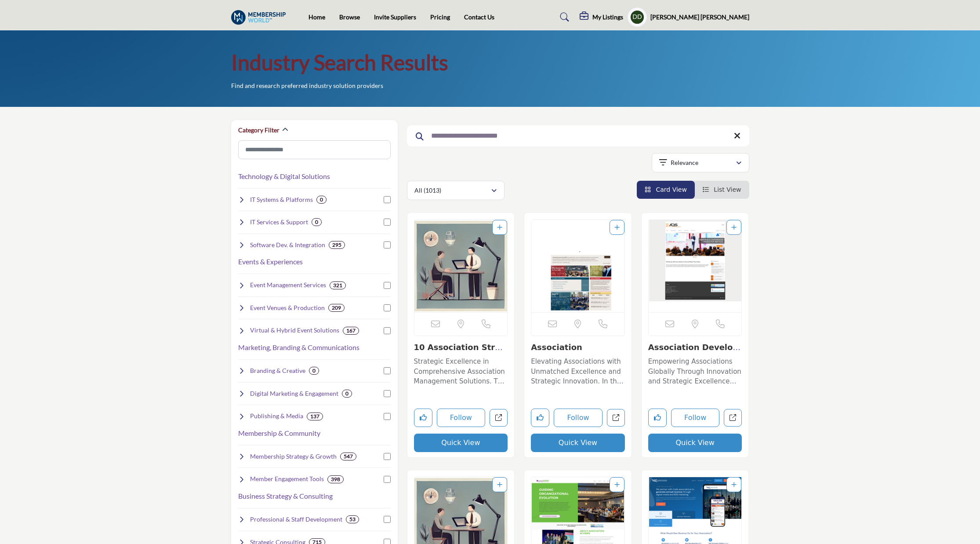  What do you see at coordinates (387, 286) in the screenshot?
I see `input: Select Event Management Services checkbox` at bounding box center [387, 286].